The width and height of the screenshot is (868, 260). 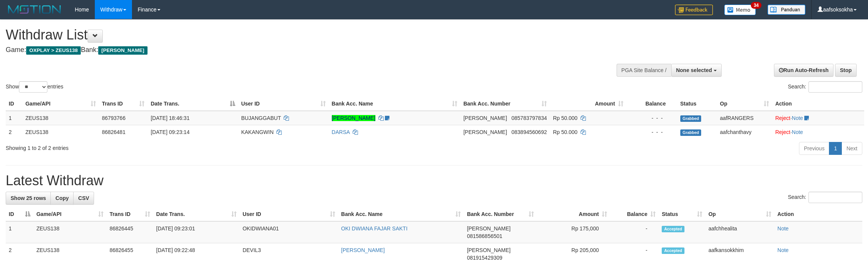 What do you see at coordinates (434, 181) in the screenshot?
I see `h1: Latest Withdraw` at bounding box center [434, 181].